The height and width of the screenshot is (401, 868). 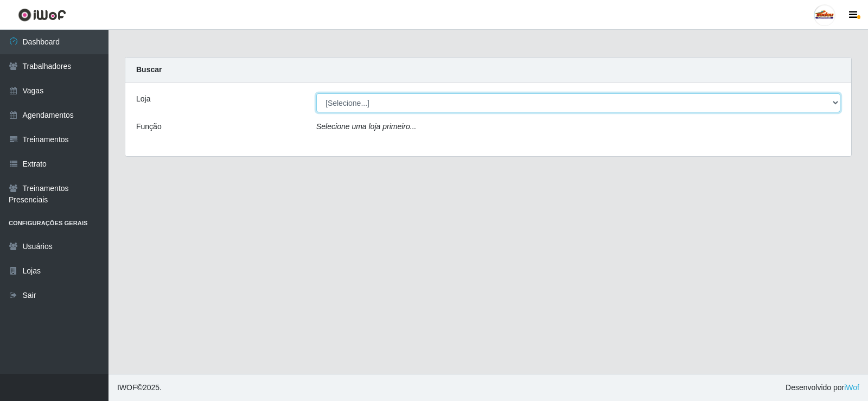 What do you see at coordinates (42, 14) in the screenshot?
I see `img: CoreUI Logo` at bounding box center [42, 14].